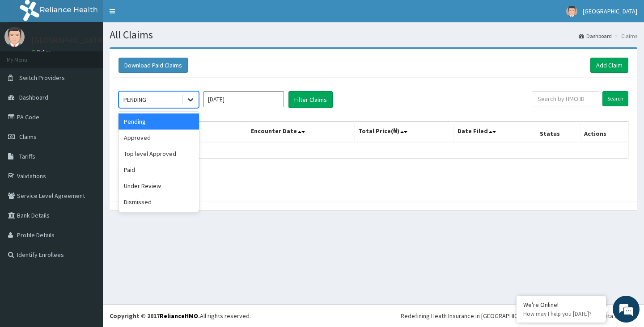  What do you see at coordinates (153, 66) in the screenshot?
I see `button: Download Paid Claims` at bounding box center [153, 66].